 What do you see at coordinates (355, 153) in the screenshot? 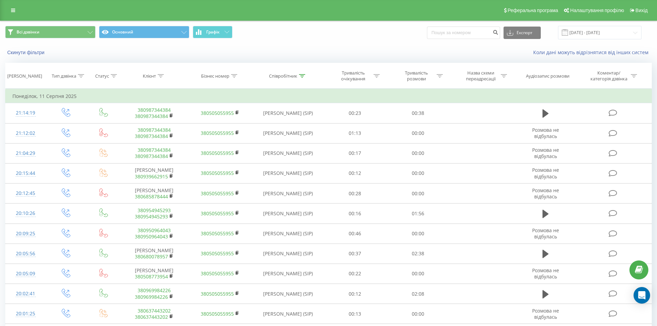
I see `td: 00:17` at bounding box center [355, 153].